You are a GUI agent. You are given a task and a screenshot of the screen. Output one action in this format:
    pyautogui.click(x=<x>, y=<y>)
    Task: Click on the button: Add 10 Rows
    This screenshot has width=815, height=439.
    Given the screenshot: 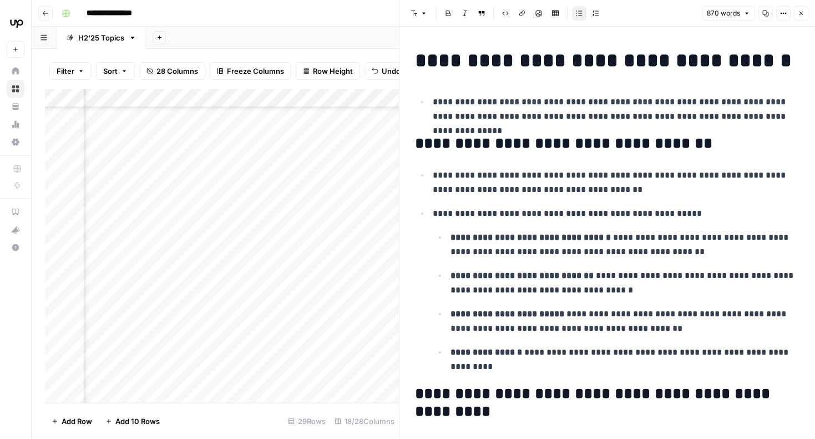 What is the action you would take?
    pyautogui.click(x=133, y=421)
    